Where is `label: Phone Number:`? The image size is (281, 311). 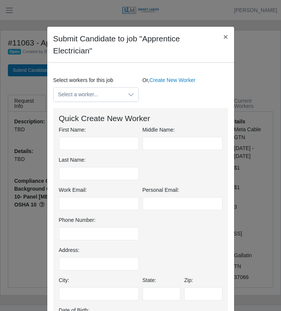 label: Phone Number: is located at coordinates (77, 220).